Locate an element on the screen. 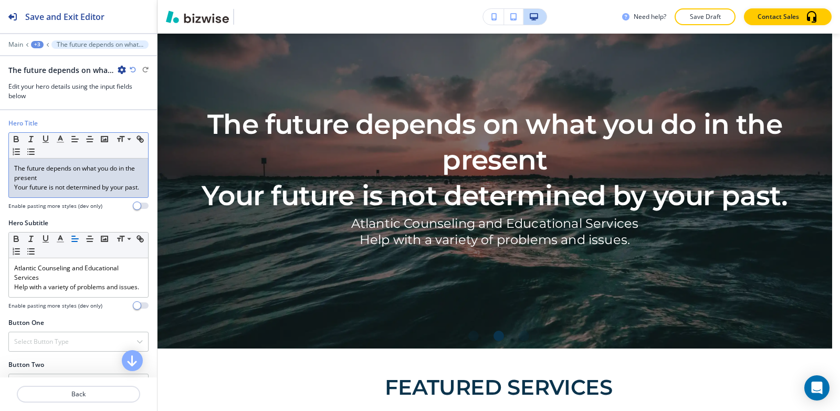 The image size is (840, 411). button: Save Draft is located at coordinates (705, 17).